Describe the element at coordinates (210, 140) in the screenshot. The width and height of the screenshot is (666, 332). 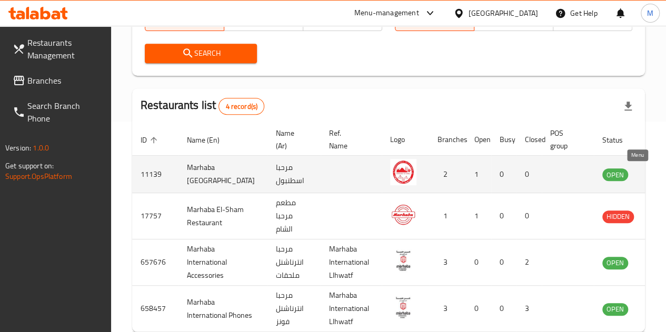
I see `span: Name (En)` at that location.